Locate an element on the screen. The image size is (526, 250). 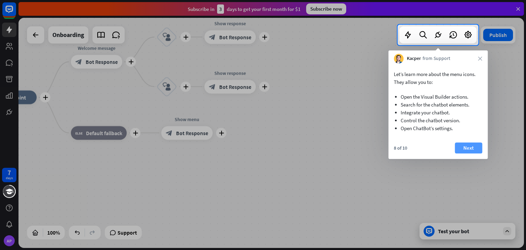
li: Integrate your chatbot. is located at coordinates (438, 112).